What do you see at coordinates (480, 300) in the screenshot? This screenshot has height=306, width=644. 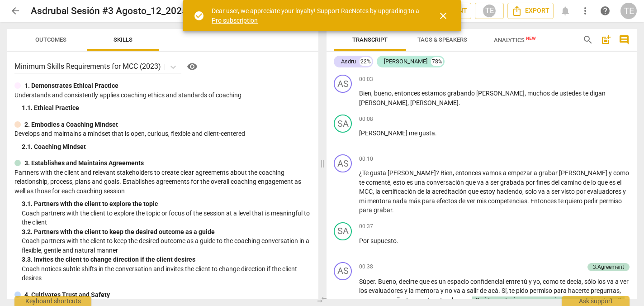 I see `span: ¿Qué` at bounding box center [480, 300].